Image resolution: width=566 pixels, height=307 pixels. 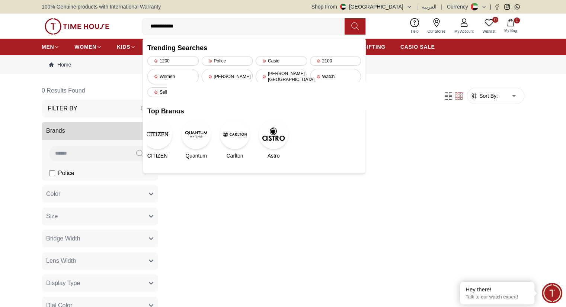 I want to click on a: AstroAstro, so click(x=273, y=139).